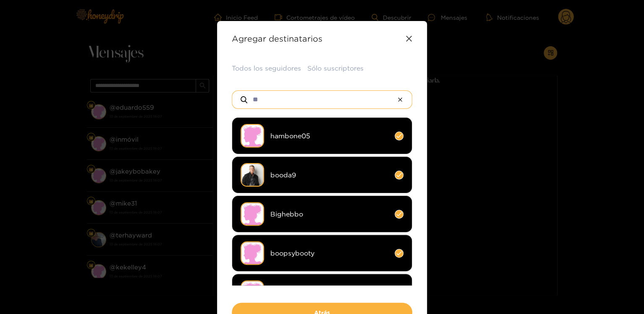 The height and width of the screenshot is (314, 644). I want to click on font: Sólo suscriptores, so click(335, 68).